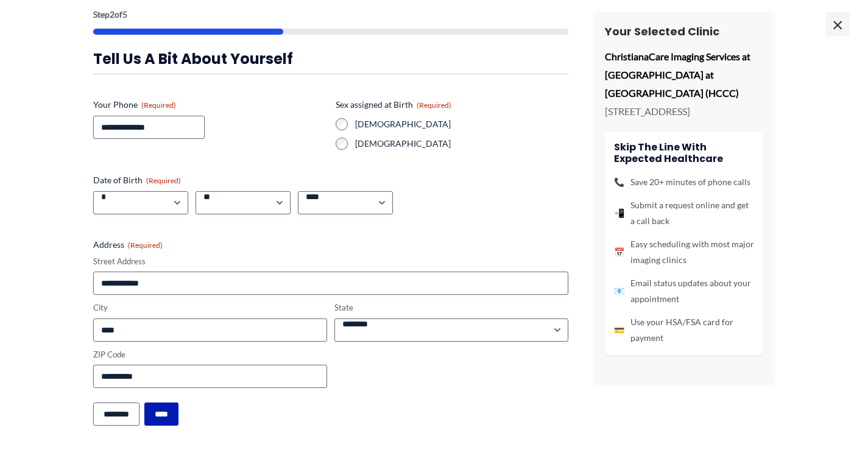 The width and height of the screenshot is (868, 450). Describe the element at coordinates (331, 58) in the screenshot. I see `h3: Tell us a bit about yourself` at that location.